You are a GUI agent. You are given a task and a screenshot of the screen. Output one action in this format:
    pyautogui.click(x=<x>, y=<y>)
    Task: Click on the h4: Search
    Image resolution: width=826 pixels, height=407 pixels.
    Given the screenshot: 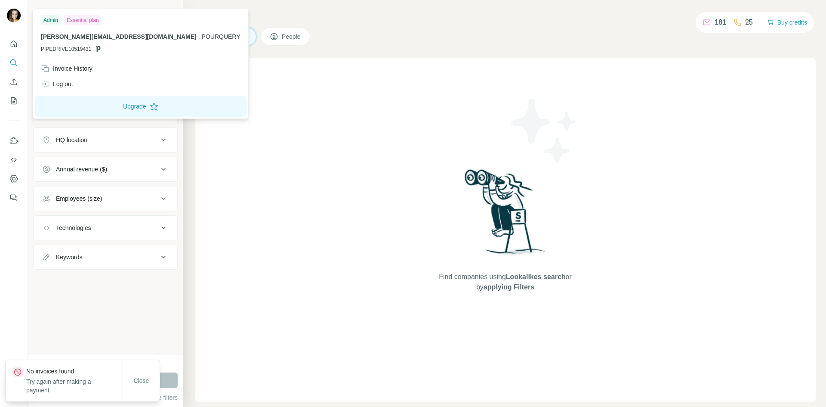 What is the action you would take?
    pyautogui.click(x=505, y=16)
    